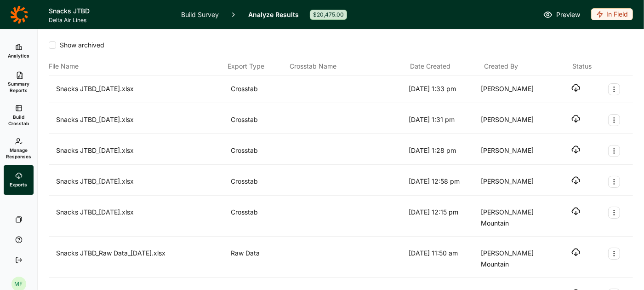 The image size is (644, 290). I want to click on span: Build Crosstab, so click(19, 120).